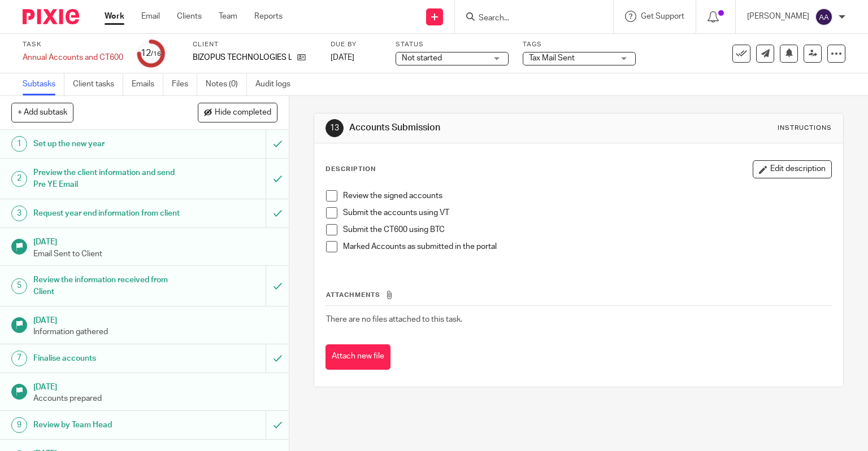 This screenshot has width=868, height=451. Describe the element at coordinates (150, 16) in the screenshot. I see `a: Email` at that location.